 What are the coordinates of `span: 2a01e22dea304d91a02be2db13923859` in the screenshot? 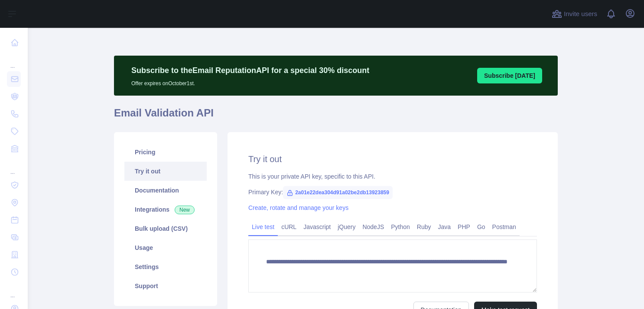 It's located at (337, 192).